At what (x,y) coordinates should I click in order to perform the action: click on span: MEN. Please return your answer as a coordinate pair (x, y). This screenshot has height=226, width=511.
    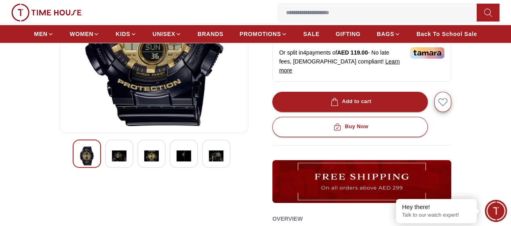
    Looking at the image, I should click on (40, 34).